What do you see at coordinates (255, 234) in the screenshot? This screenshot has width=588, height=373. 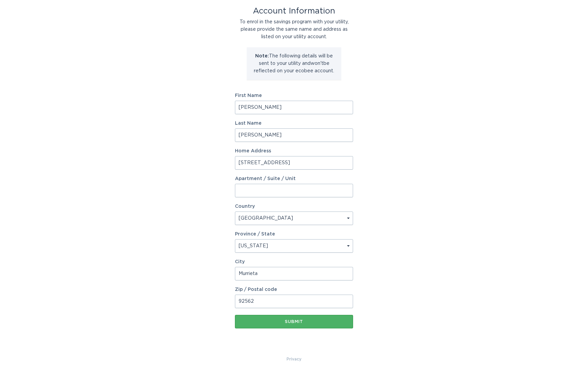 I see `label: Province / State` at bounding box center [255, 234].